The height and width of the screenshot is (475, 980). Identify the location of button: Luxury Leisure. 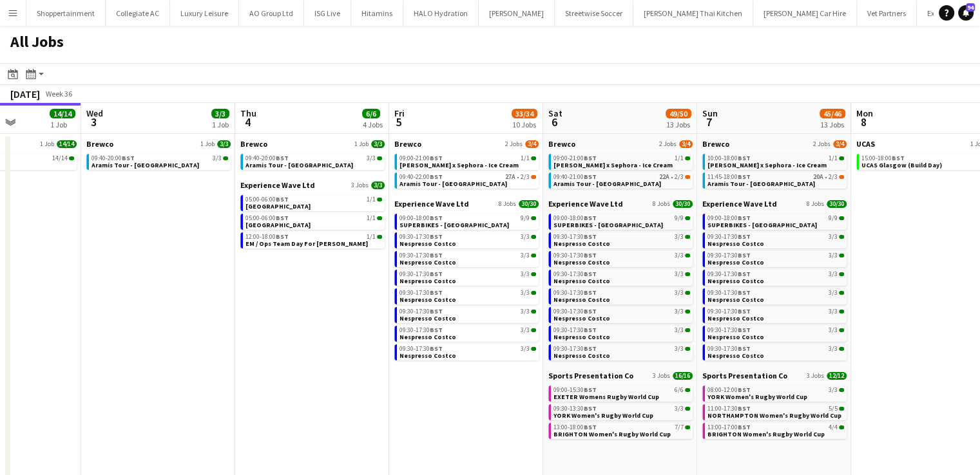
(204, 13).